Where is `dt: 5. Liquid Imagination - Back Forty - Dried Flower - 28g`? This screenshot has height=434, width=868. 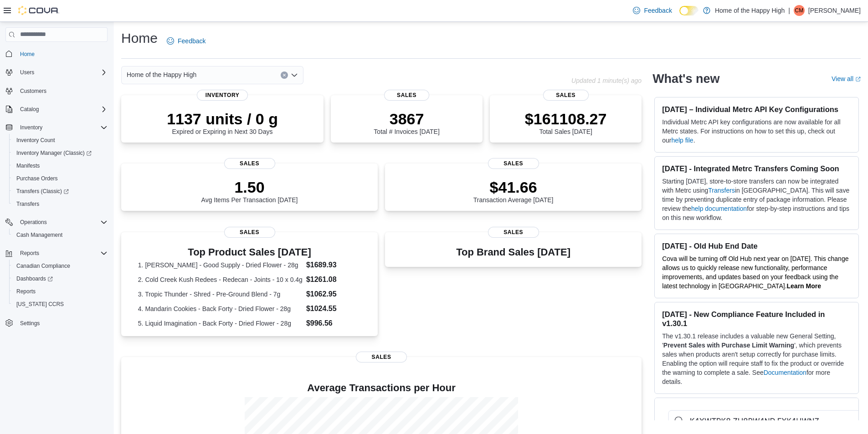
dt: 5. Liquid Imagination - Back Forty - Dried Flower - 28g is located at coordinates (220, 323).